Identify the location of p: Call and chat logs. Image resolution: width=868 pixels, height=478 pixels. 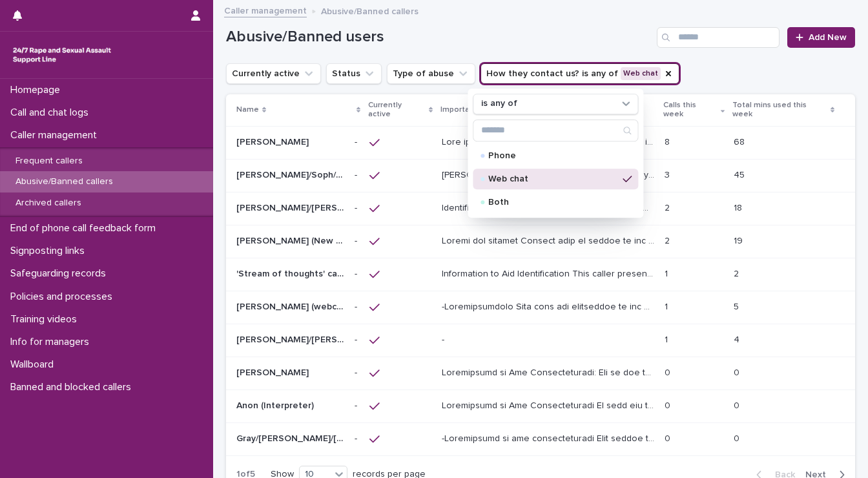
(52, 112).